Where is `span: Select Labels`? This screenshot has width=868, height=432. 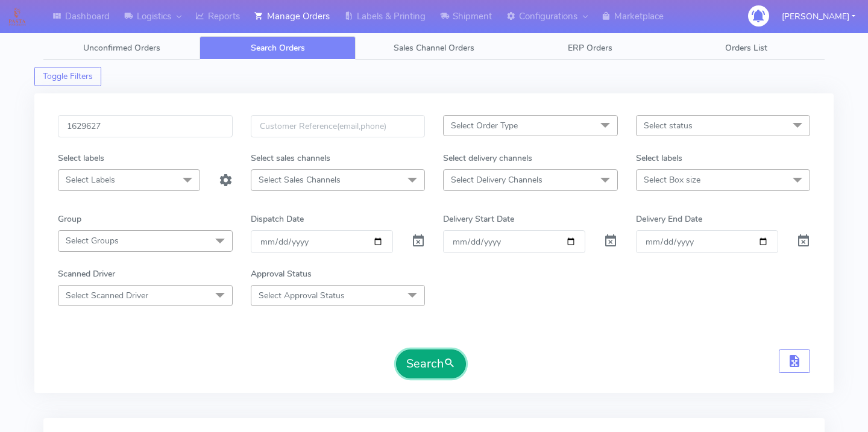
span: Select Labels is located at coordinates (90, 179).